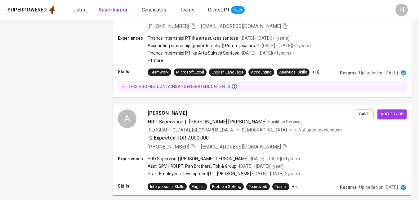 This screenshot has height=200, width=419. I want to click on div: IDR 7.000.000, so click(178, 138).